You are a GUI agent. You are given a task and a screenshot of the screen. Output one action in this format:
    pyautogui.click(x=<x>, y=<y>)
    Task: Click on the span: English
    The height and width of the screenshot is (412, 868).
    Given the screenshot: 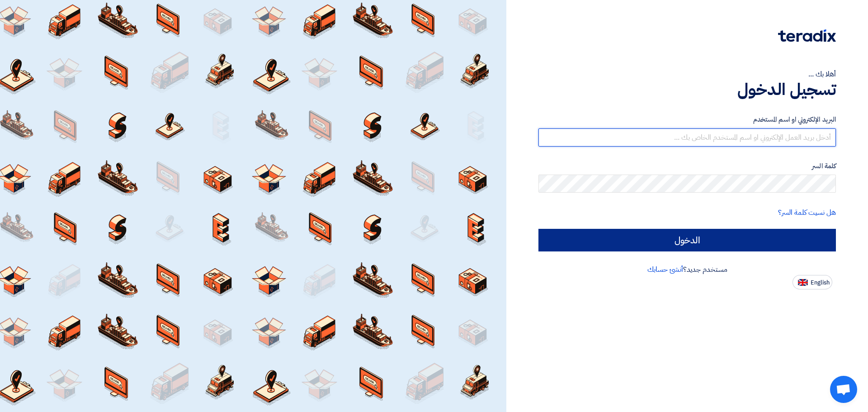 What is the action you would take?
    pyautogui.click(x=820, y=283)
    